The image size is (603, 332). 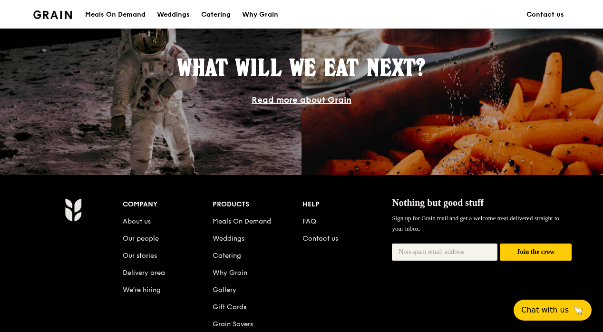 What do you see at coordinates (144, 272) in the screenshot?
I see `a: Delivery area` at bounding box center [144, 272].